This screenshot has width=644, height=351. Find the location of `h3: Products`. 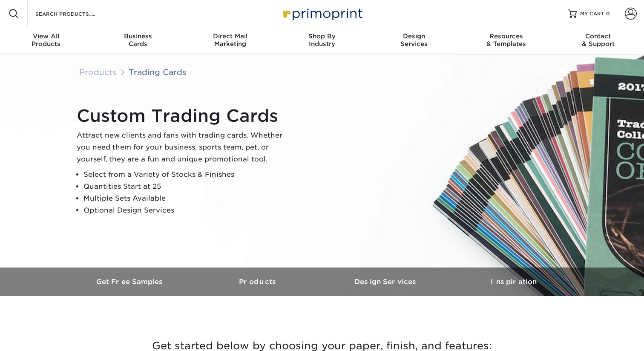

h3: Products is located at coordinates (258, 282).